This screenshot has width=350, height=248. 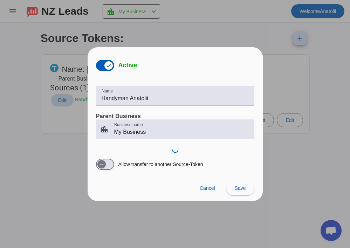 What do you see at coordinates (241, 189) in the screenshot?
I see `button: Save` at bounding box center [241, 189].